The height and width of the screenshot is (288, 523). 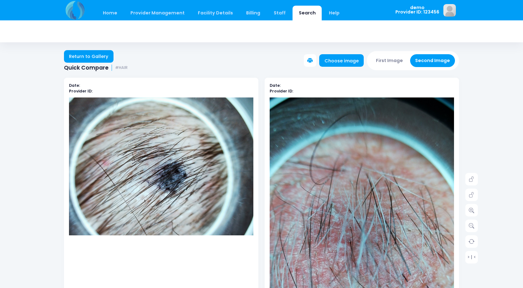 I want to click on a: Provider Management, so click(x=157, y=13).